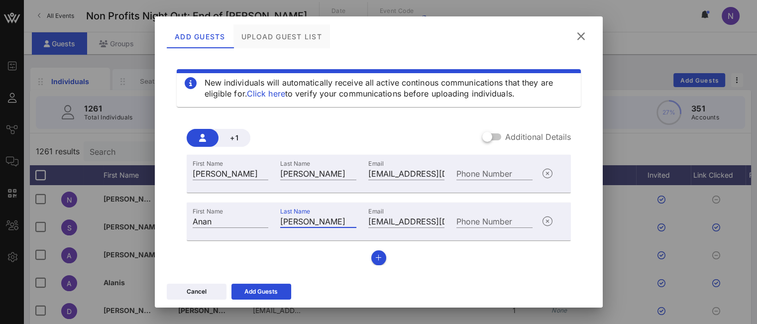  Describe the element at coordinates (197, 292) in the screenshot. I see `div: Cancel` at that location.